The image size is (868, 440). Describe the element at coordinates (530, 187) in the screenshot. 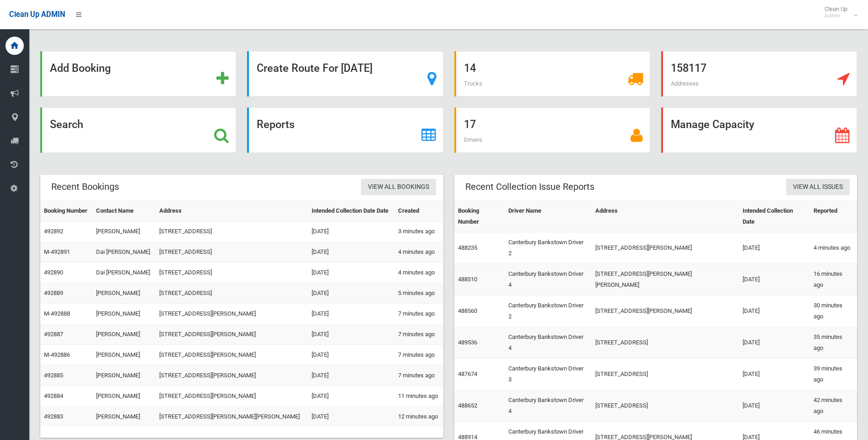

I see `header: Recent Collection Issue Reports` at that location.